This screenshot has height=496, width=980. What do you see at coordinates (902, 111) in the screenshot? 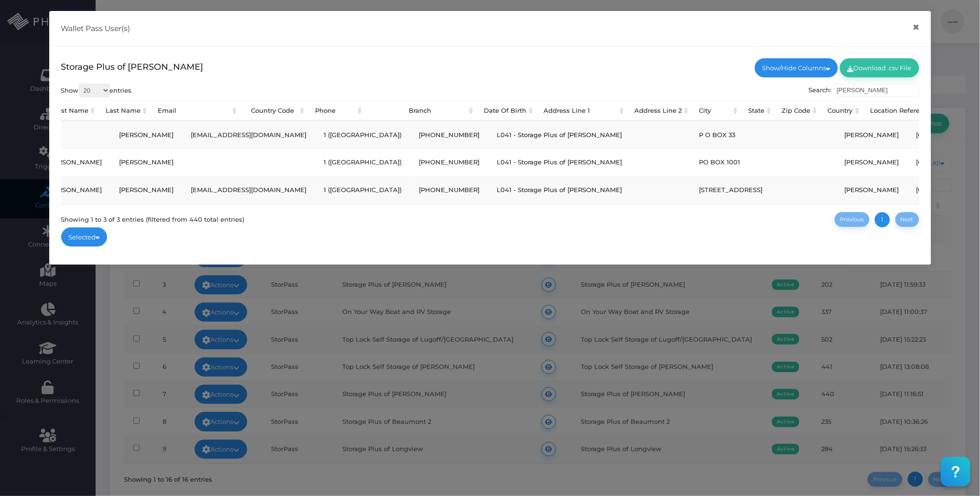
I see `th: Location Reference: activate to sort column ascending` at bounding box center [902, 111].